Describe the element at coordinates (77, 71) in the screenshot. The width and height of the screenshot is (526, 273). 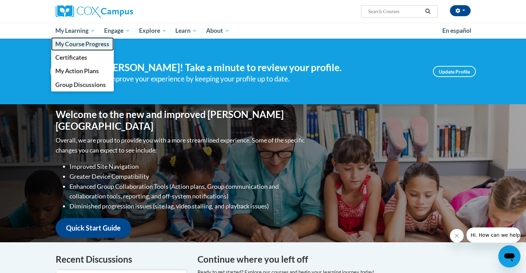
I see `span: My Action Plans` at that location.